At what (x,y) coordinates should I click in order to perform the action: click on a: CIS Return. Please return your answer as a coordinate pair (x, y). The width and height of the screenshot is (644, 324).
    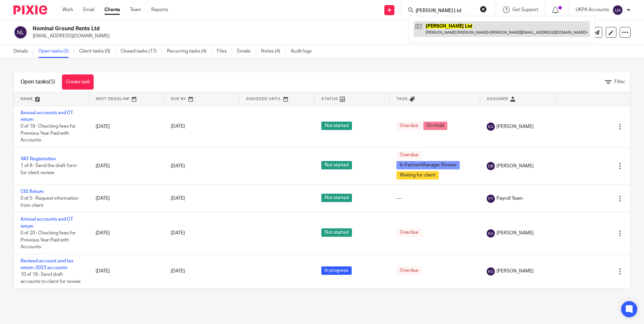
    Looking at the image, I should click on (32, 192).